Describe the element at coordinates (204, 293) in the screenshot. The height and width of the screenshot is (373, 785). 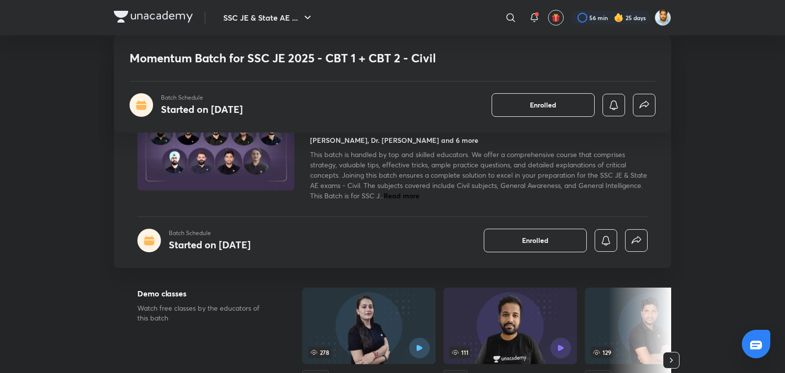
I see `h5: Demo classes` at that location.